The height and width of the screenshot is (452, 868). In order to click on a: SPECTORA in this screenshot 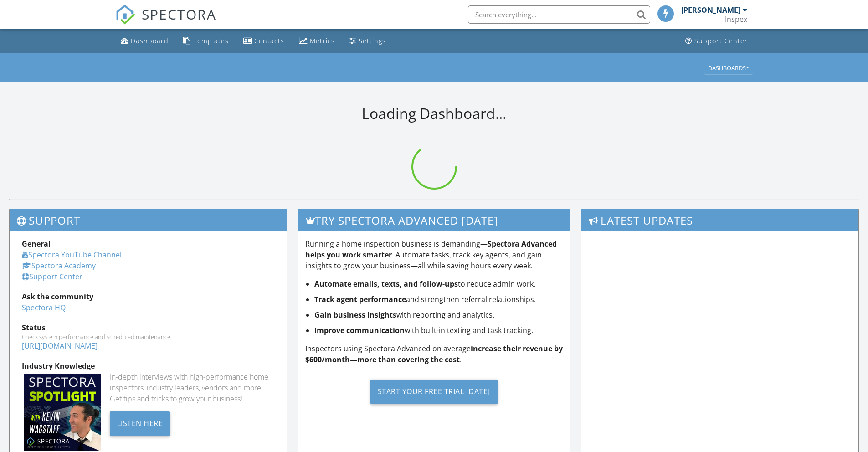, I will do `click(166, 22)`.